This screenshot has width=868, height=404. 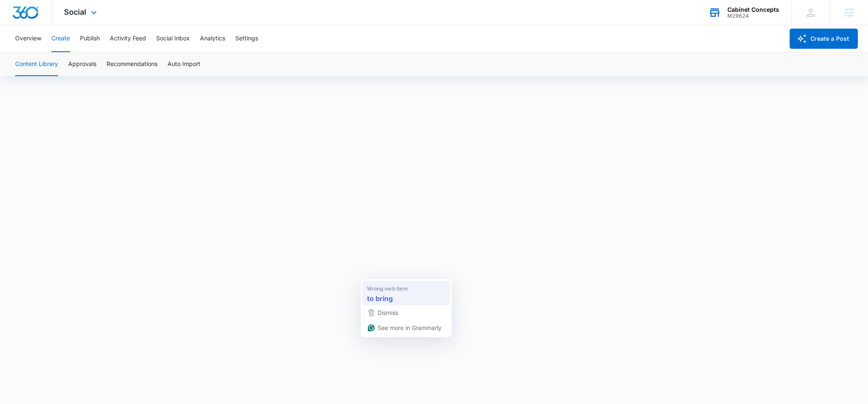 I want to click on button: Social Inbox, so click(x=173, y=39).